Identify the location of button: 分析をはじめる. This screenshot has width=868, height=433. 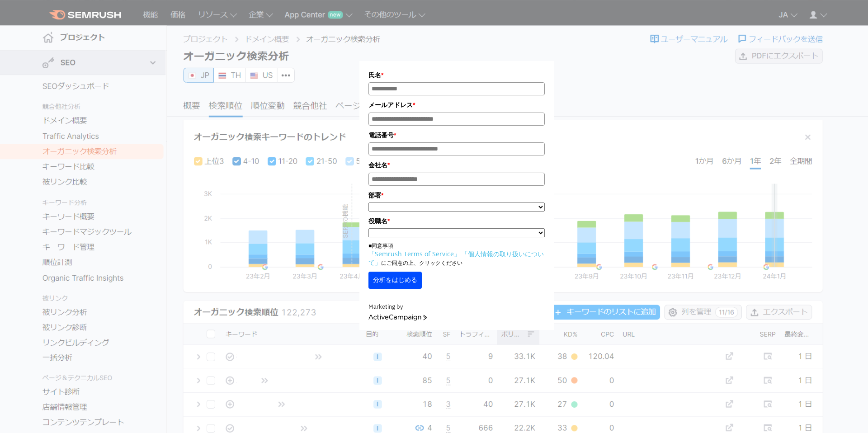
(396, 280).